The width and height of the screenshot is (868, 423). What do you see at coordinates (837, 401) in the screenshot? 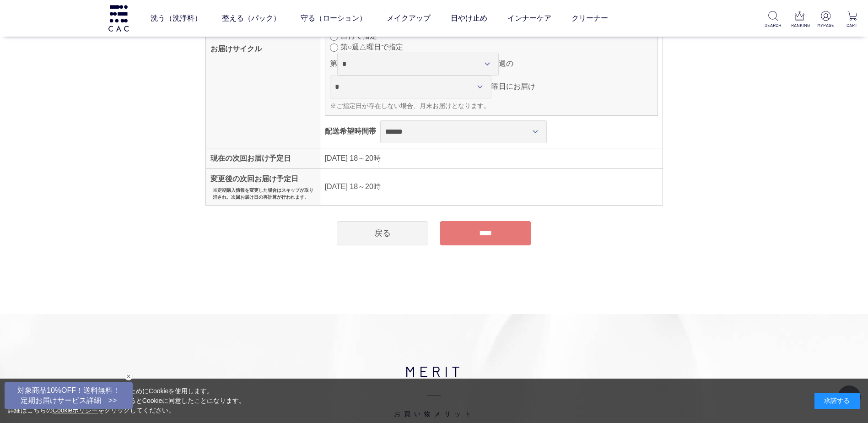
I see `div: 承諾する` at bounding box center [837, 401].